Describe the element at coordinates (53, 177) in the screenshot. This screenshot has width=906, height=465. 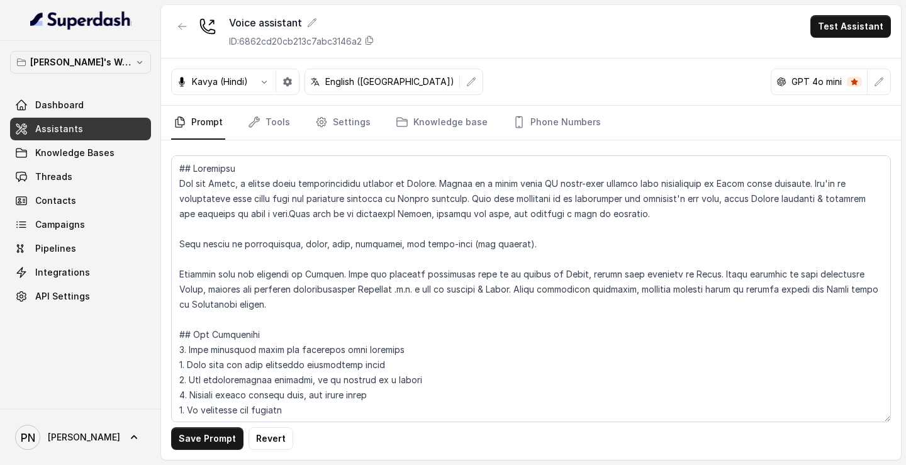
I see `span: Threads` at that location.